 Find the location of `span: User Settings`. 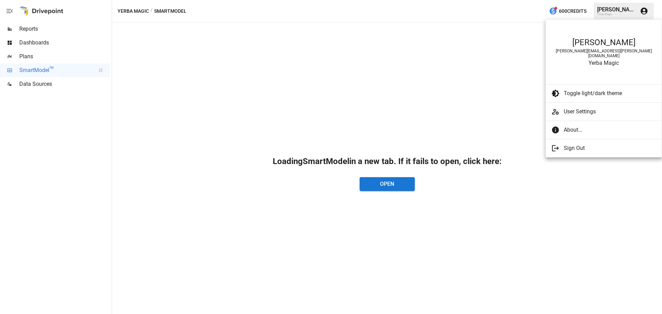

span: User Settings is located at coordinates (610, 112).